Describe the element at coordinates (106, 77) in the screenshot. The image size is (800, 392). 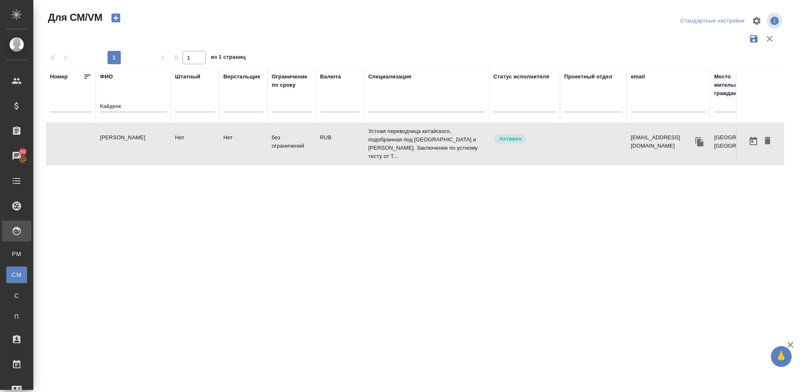
I see `div: ФИО` at that location.